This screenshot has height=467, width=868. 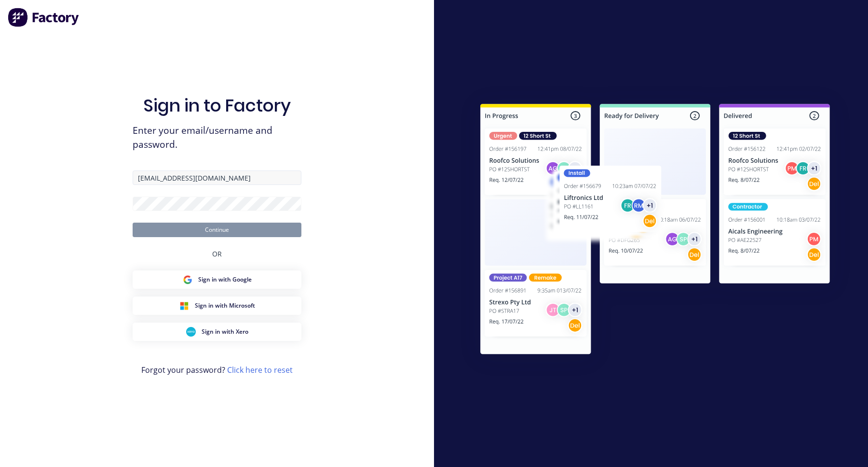 I want to click on button: Google Sign inSign in with Google, so click(x=217, y=280).